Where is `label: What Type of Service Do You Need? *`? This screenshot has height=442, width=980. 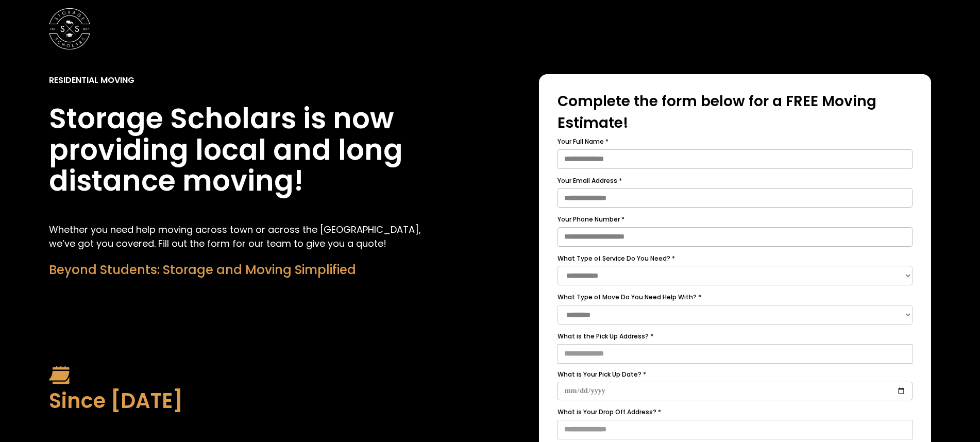
label: What Type of Service Do You Need? * is located at coordinates (734, 258).